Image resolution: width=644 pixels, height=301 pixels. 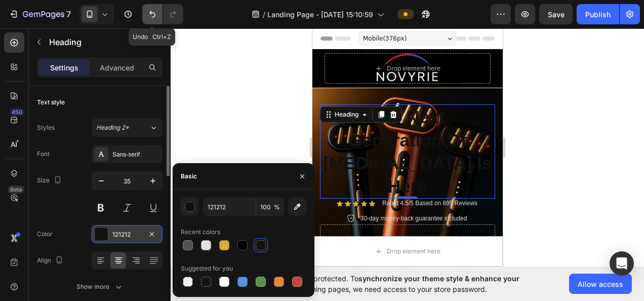 What do you see at coordinates (201, 232) in the screenshot?
I see `div: Recent colors` at bounding box center [201, 232].